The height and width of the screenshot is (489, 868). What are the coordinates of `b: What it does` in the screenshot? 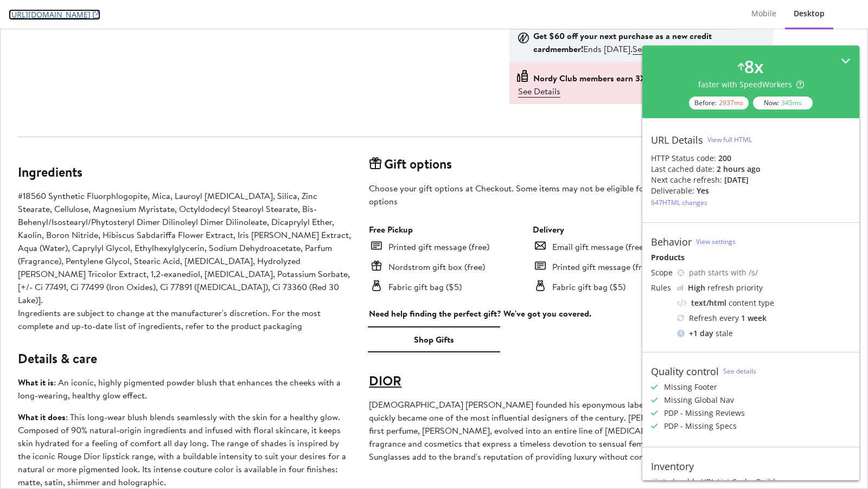 It's located at (41, 387).